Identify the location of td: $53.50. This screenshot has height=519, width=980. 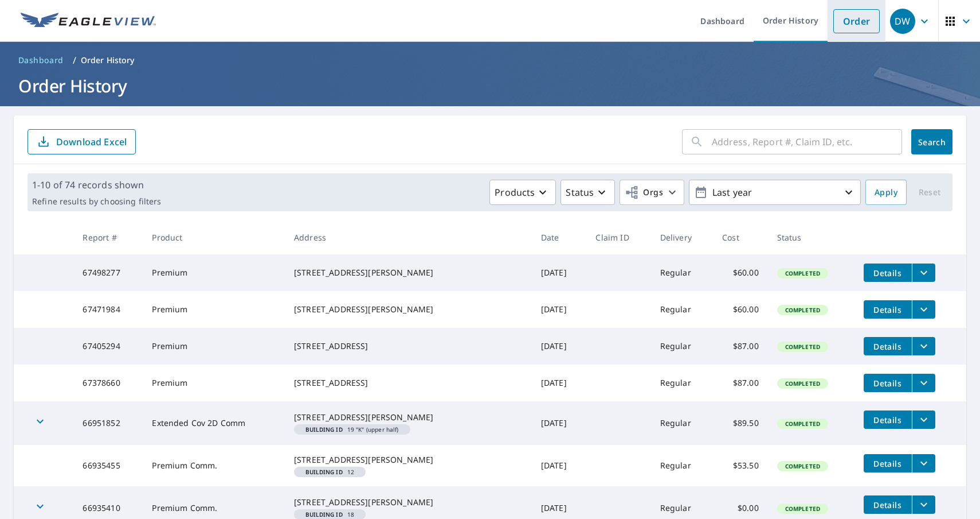
(740, 466).